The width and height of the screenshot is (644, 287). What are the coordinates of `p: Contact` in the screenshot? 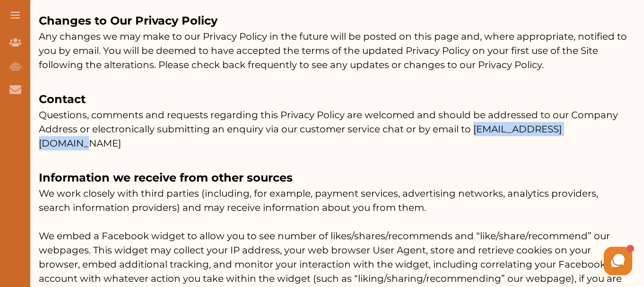 It's located at (334, 100).